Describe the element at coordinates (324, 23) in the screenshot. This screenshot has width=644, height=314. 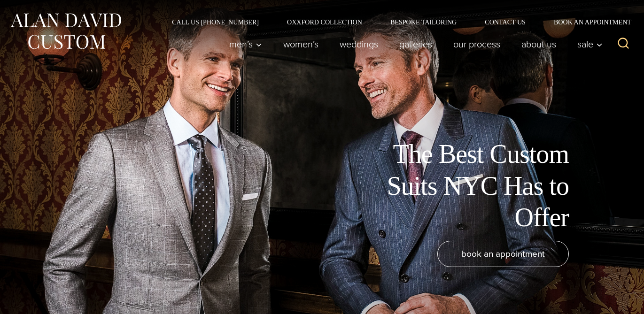
I see `a: Oxxford Collection` at that location.